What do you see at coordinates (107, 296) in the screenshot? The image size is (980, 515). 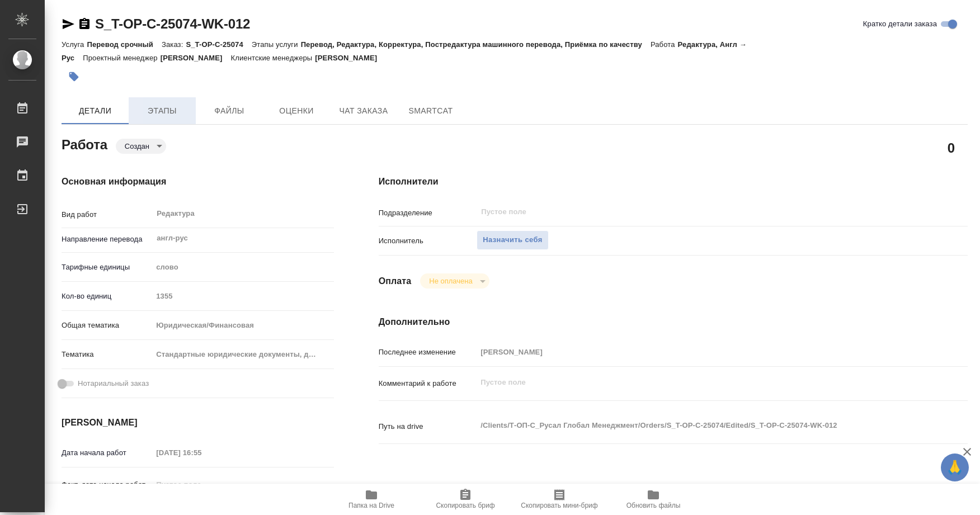 I see `p: Кол-во единиц` at bounding box center [107, 296].